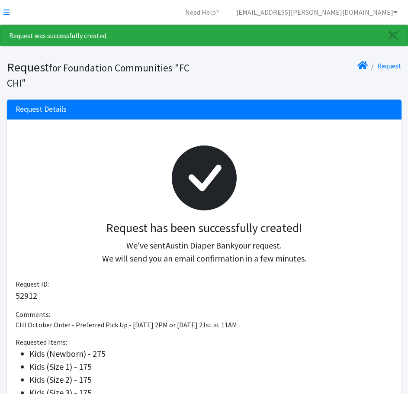 This screenshot has width=408, height=394. What do you see at coordinates (204, 296) in the screenshot?
I see `p: 52912` at bounding box center [204, 296].